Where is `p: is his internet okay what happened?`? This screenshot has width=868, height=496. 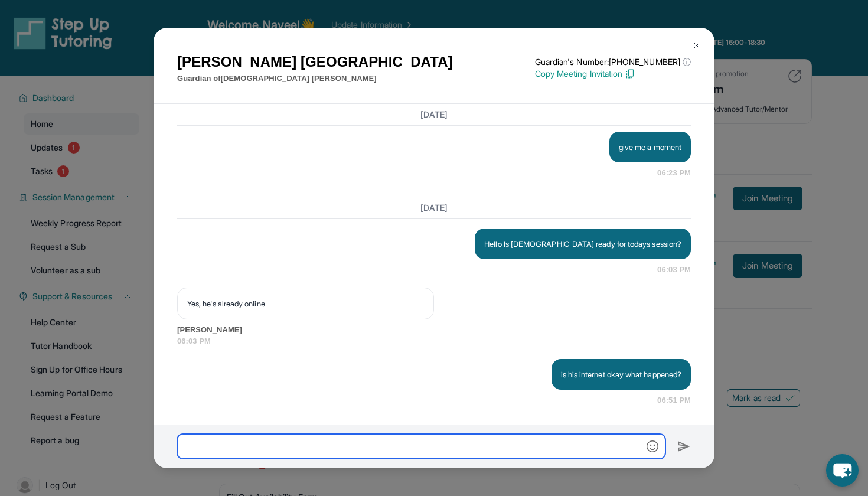 p: is his internet okay what happened? is located at coordinates (621, 375).